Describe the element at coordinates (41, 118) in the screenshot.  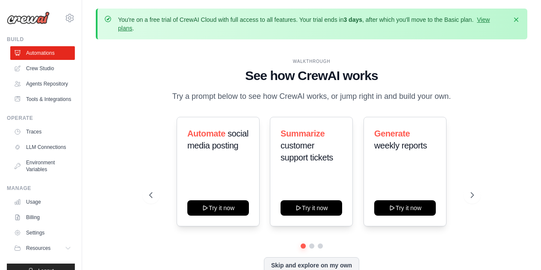
I see `div: Operate` at that location.